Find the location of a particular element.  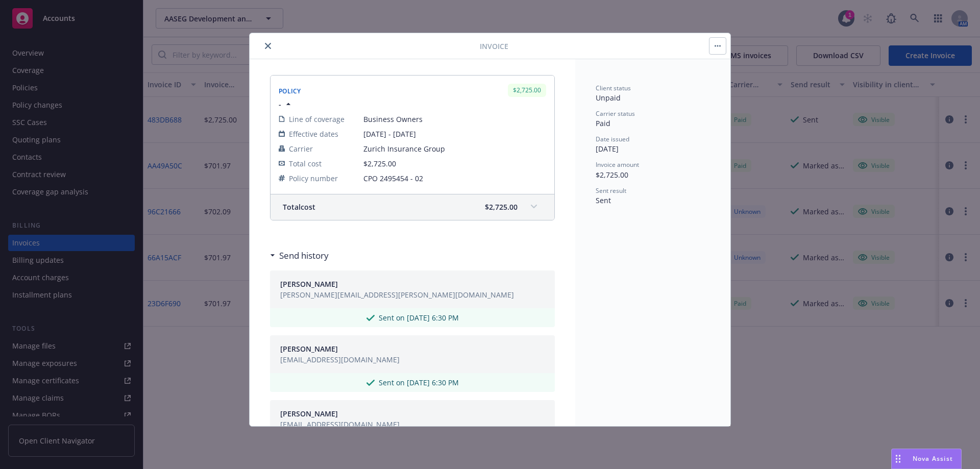

span: CPO 2495454 - 02 is located at coordinates (455, 178).